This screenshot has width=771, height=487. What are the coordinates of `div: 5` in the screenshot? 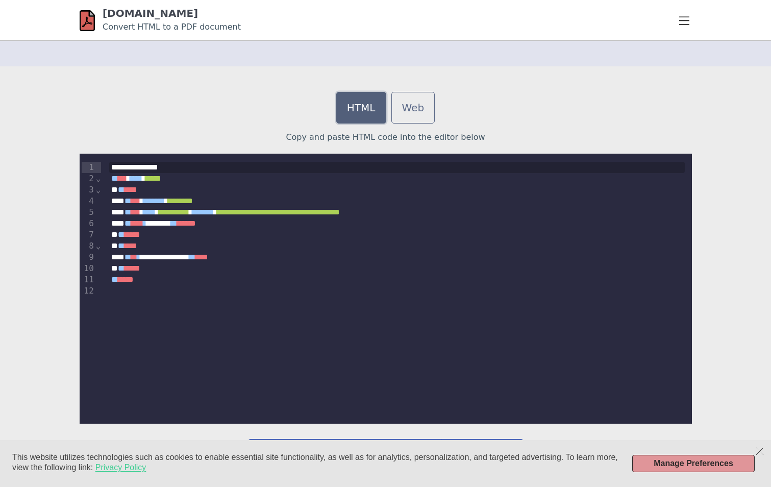 It's located at (88, 212).